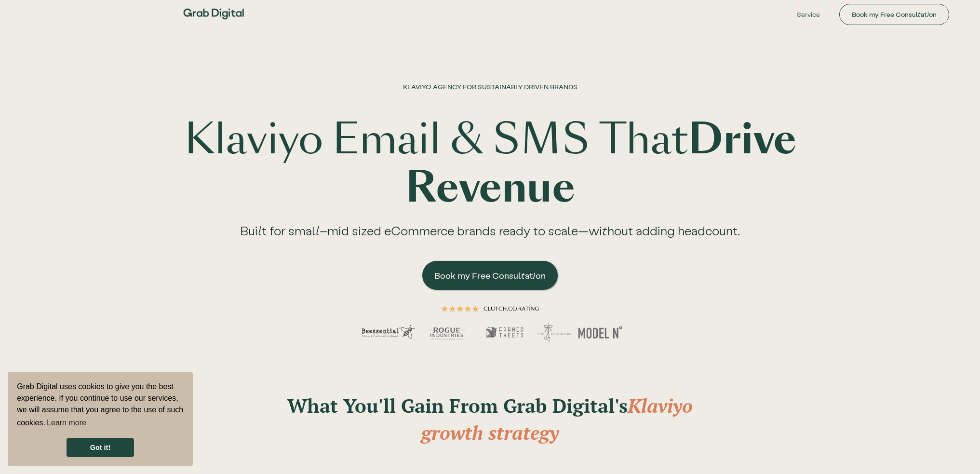 Image resolution: width=980 pixels, height=474 pixels. What do you see at coordinates (490, 164) in the screenshot?
I see `h1: Klaviyo Email & SMS That` at bounding box center [490, 164].